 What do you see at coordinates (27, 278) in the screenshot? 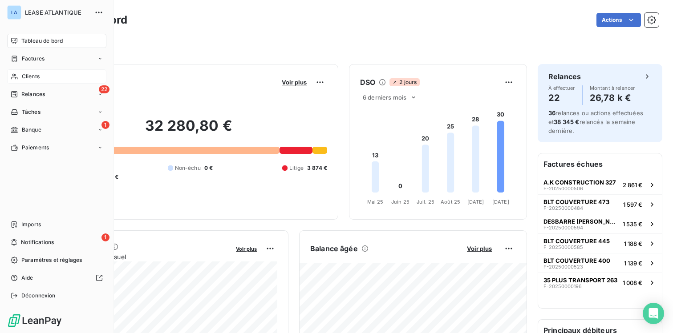
I see `span: Aide` at bounding box center [27, 278].